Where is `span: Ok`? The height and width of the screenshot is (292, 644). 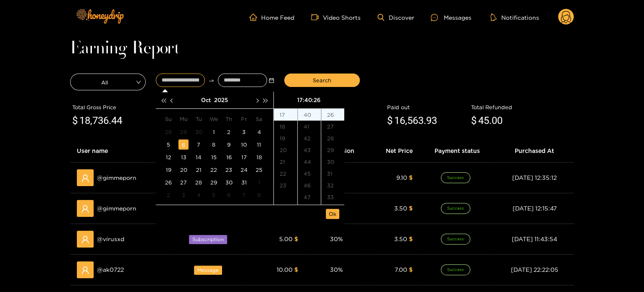
span: Ok is located at coordinates (332, 214).